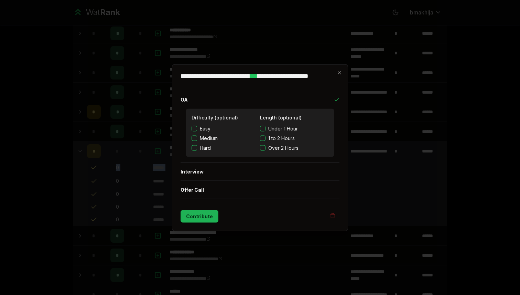 The width and height of the screenshot is (520, 295). What do you see at coordinates (260, 99) in the screenshot?
I see `button: OA` at bounding box center [260, 99].